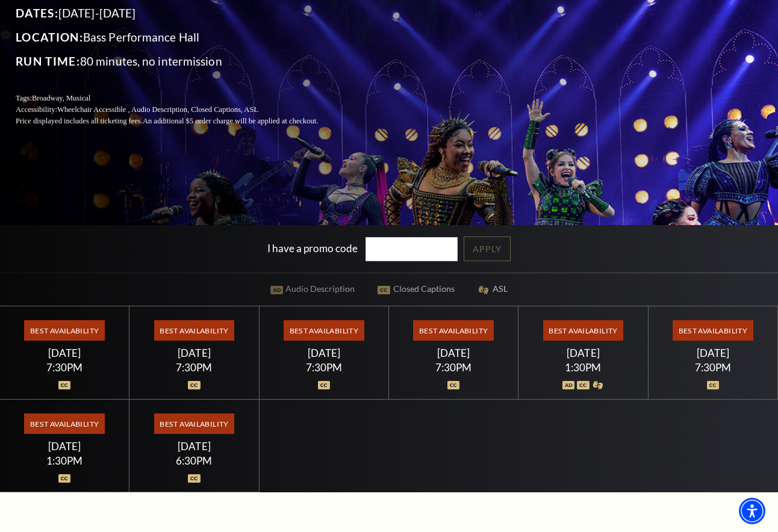  Describe the element at coordinates (181, 38) in the screenshot. I see `p: Bass Performance Hall` at that location.